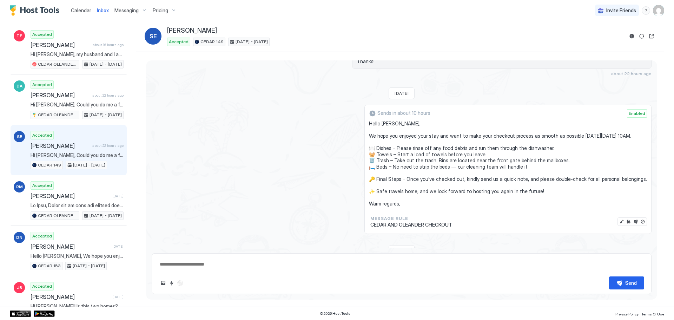 The height and width of the screenshot is (320, 674). Describe the element at coordinates (36, 11) in the screenshot. I see `a: Host Tools Logo` at that location.